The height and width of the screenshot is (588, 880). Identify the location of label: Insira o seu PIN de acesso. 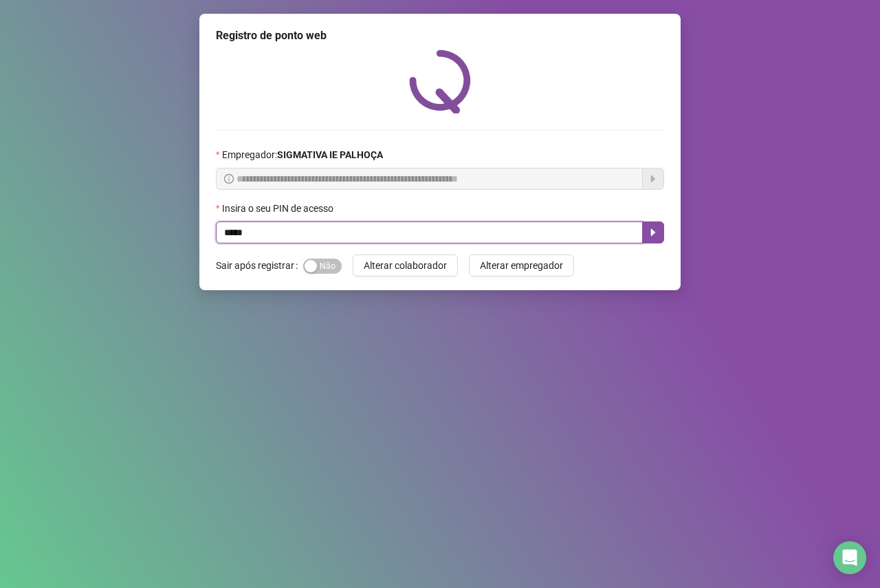
(279, 208).